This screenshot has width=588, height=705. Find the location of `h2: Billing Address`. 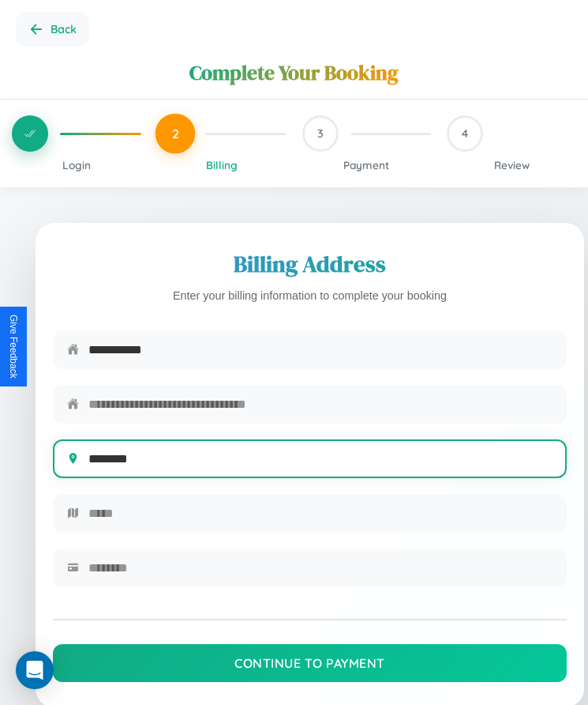

h2: Billing Address is located at coordinates (309, 264).